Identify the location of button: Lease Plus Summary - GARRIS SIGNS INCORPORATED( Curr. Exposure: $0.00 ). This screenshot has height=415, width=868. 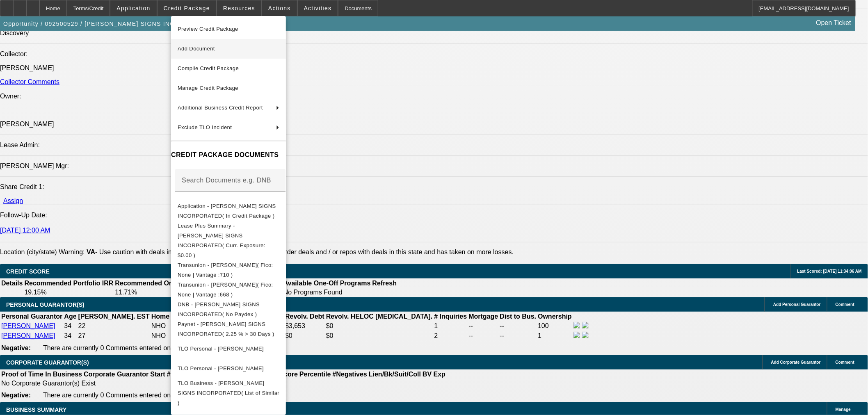
(228, 240).